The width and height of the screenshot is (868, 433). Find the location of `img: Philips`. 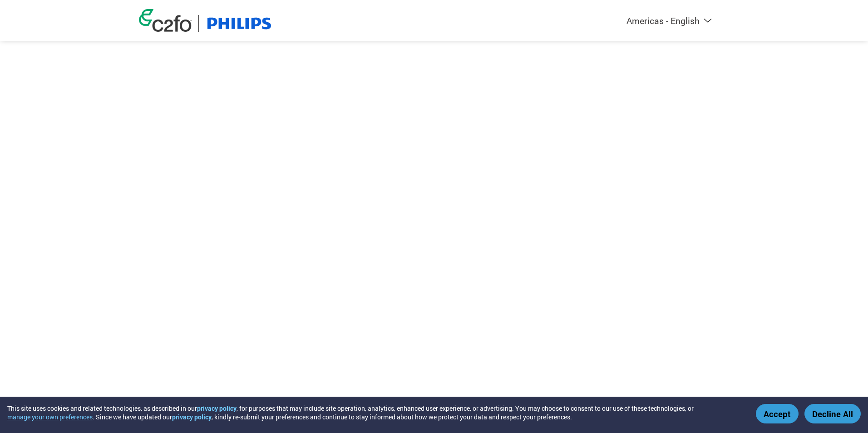

img: Philips is located at coordinates (239, 23).